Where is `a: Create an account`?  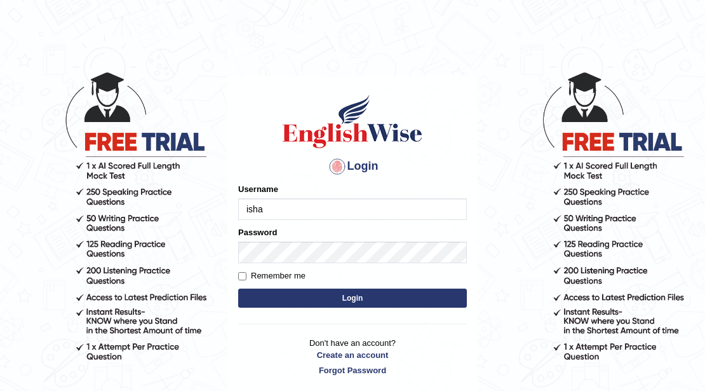
a: Create an account is located at coordinates (353, 355).